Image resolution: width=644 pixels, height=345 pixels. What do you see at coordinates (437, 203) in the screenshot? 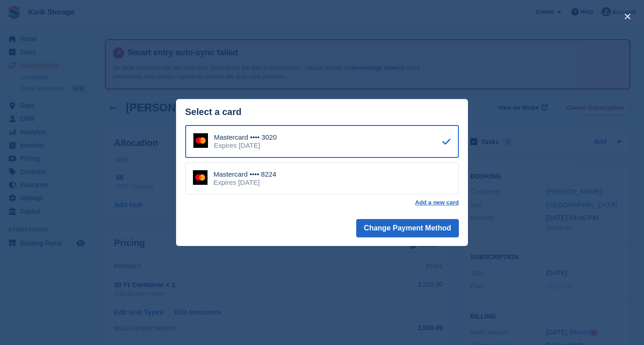
I see `a: Add a new card` at bounding box center [437, 203].